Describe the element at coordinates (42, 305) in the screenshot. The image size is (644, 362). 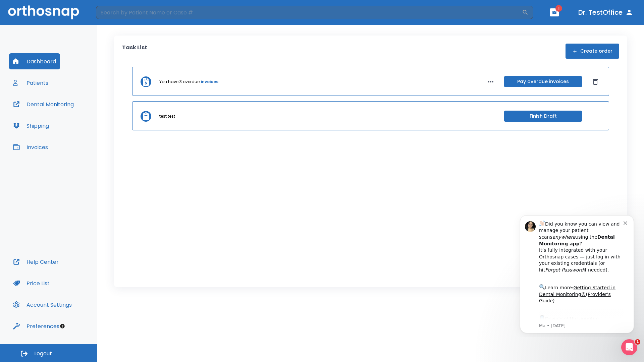
I see `button: Account Settings` at that location.